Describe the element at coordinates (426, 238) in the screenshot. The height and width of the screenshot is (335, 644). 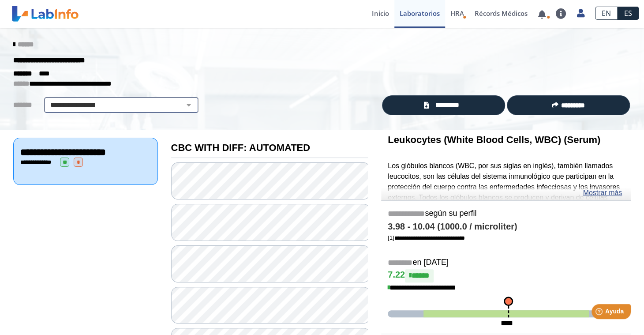
I see `a: [1]` at that location.